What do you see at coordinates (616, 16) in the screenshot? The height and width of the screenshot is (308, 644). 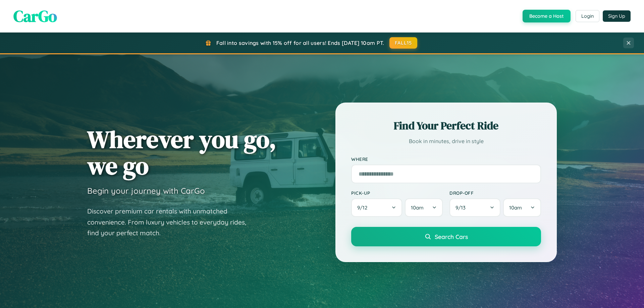 I see `button: Sign Up` at bounding box center [616, 16].